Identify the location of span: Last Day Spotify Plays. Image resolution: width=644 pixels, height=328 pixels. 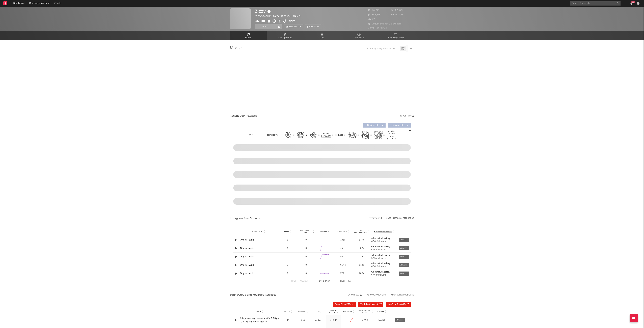
(300, 135).